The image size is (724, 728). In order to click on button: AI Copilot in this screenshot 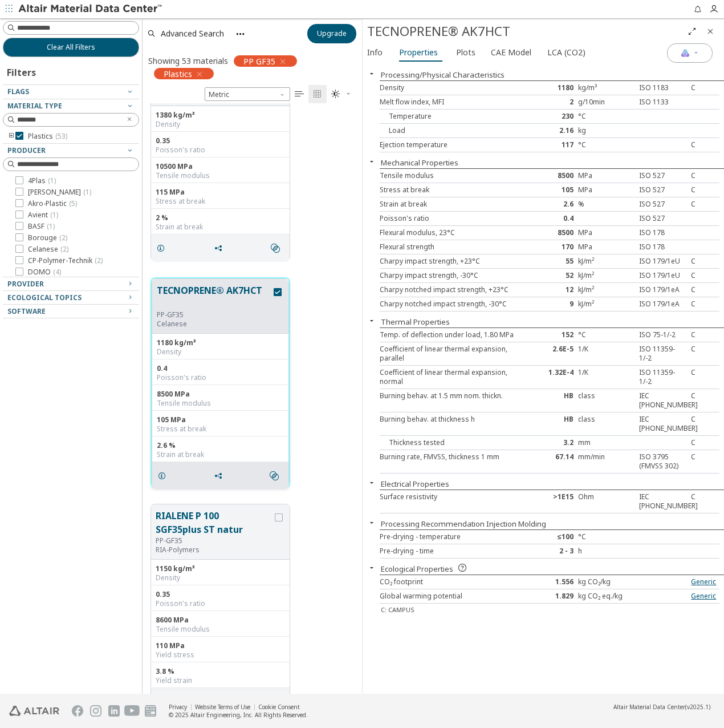, I will do `click(690, 53)`.